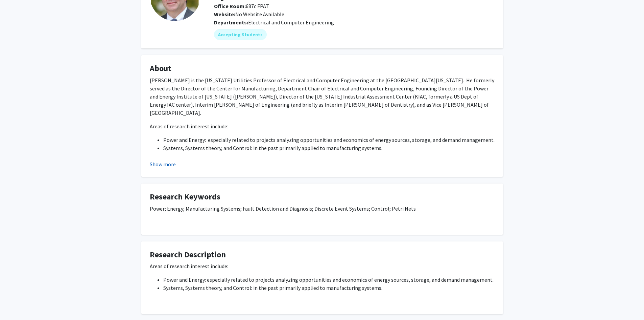 The image size is (644, 320). I want to click on span: No Website Available, so click(249, 14).